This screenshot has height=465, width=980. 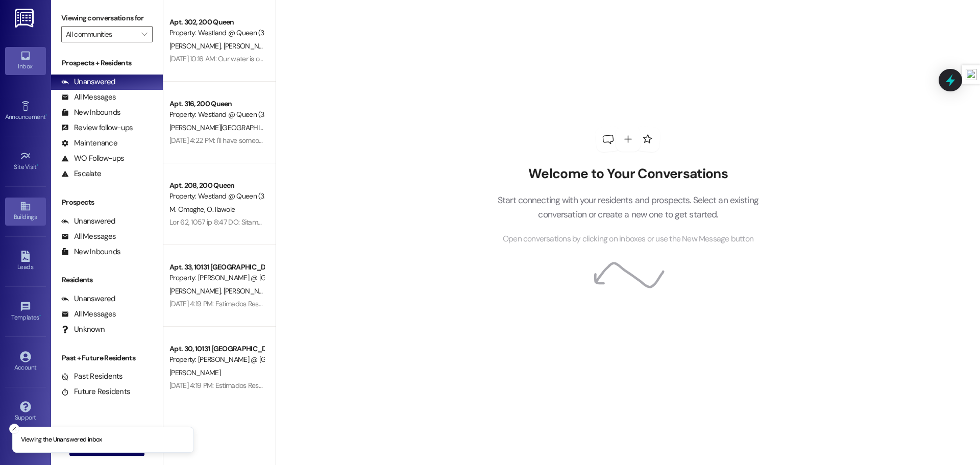 I want to click on div: Past Residents, so click(x=92, y=377).